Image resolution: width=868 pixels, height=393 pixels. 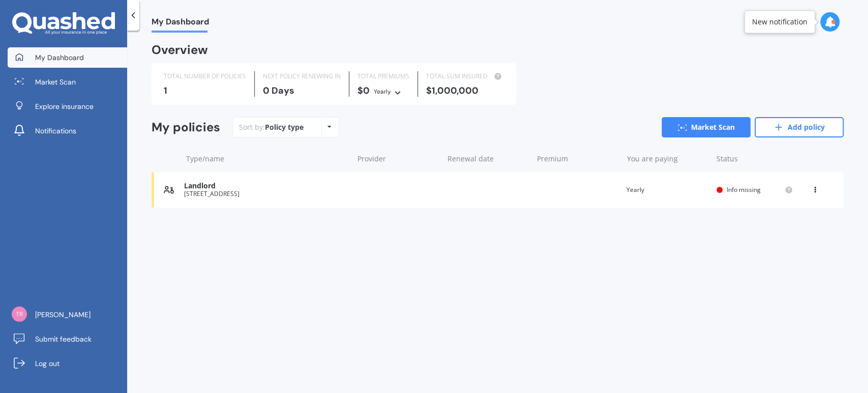 What do you see at coordinates (67, 363) in the screenshot?
I see `a: Log out` at bounding box center [67, 363].